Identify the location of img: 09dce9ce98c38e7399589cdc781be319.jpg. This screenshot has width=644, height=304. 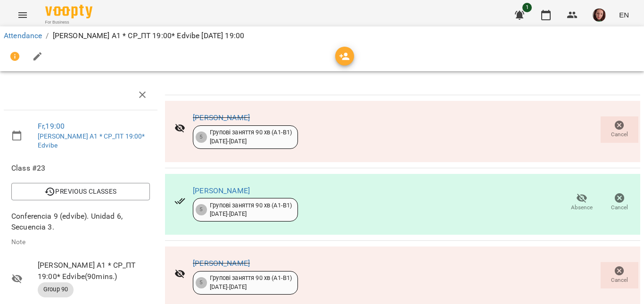
(599, 15).